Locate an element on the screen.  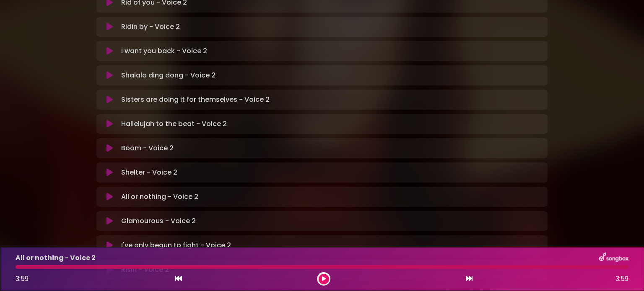
img: songbox-logo-white.png is located at coordinates (613, 258).